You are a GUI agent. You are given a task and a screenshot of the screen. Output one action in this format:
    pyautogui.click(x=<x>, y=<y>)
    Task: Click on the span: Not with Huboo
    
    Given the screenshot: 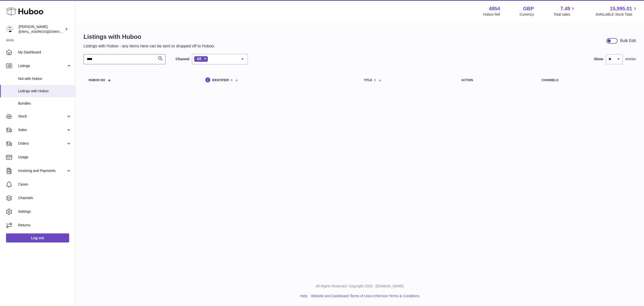 What is the action you would take?
    pyautogui.click(x=45, y=79)
    